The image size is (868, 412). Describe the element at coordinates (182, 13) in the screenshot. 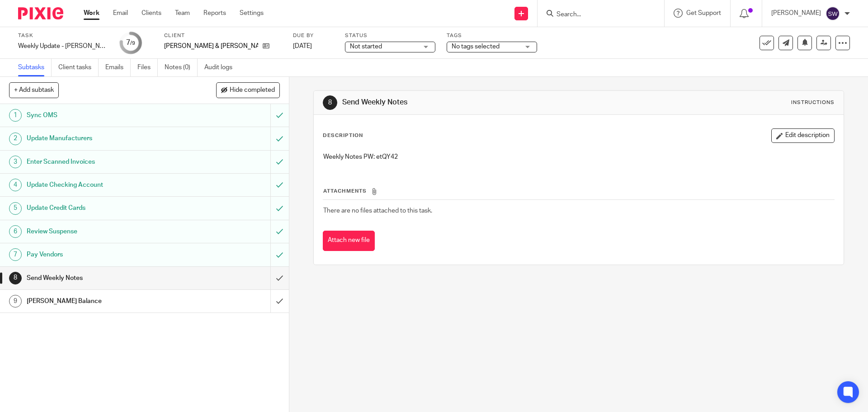

I see `a: Team` at that location.